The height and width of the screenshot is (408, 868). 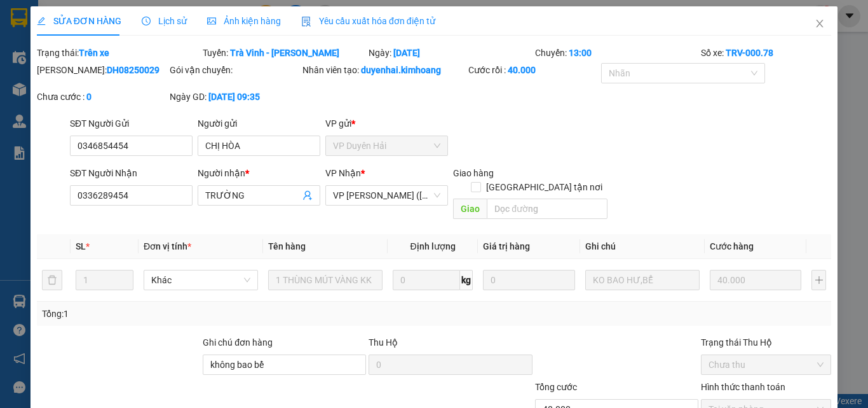 I want to click on div: Ngày:, so click(x=450, y=53).